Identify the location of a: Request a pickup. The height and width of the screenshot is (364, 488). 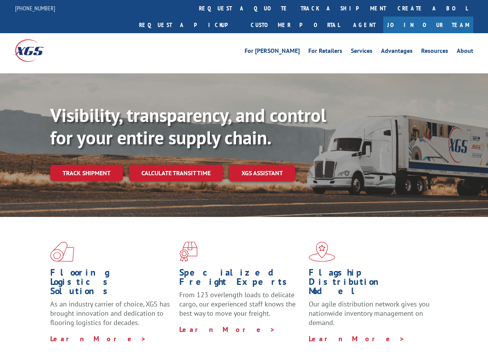
(189, 25).